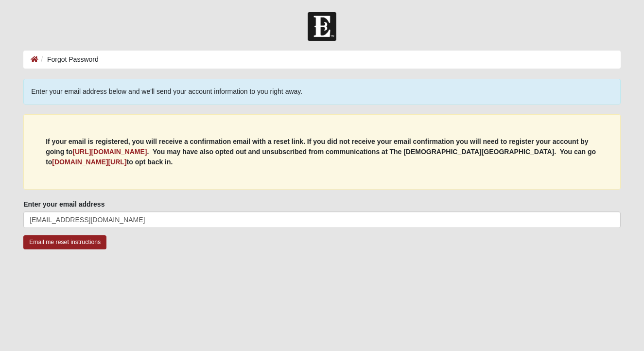 The image size is (644, 351). What do you see at coordinates (64, 204) in the screenshot?
I see `label: Enter your email address` at bounding box center [64, 204].